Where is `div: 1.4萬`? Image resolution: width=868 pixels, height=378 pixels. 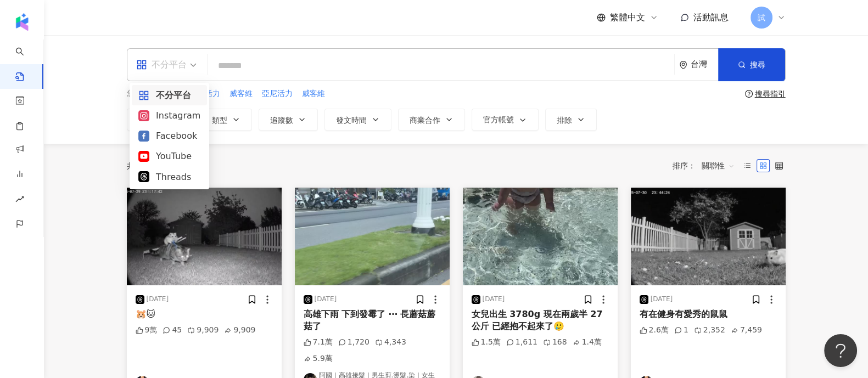
div: 1.4萬 is located at coordinates (587, 343).